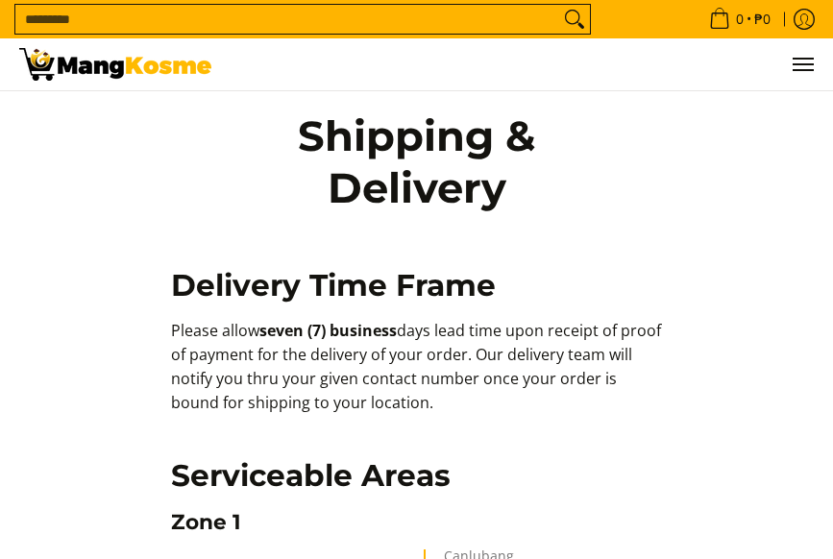  I want to click on h3: Zone 1, so click(416, 522).